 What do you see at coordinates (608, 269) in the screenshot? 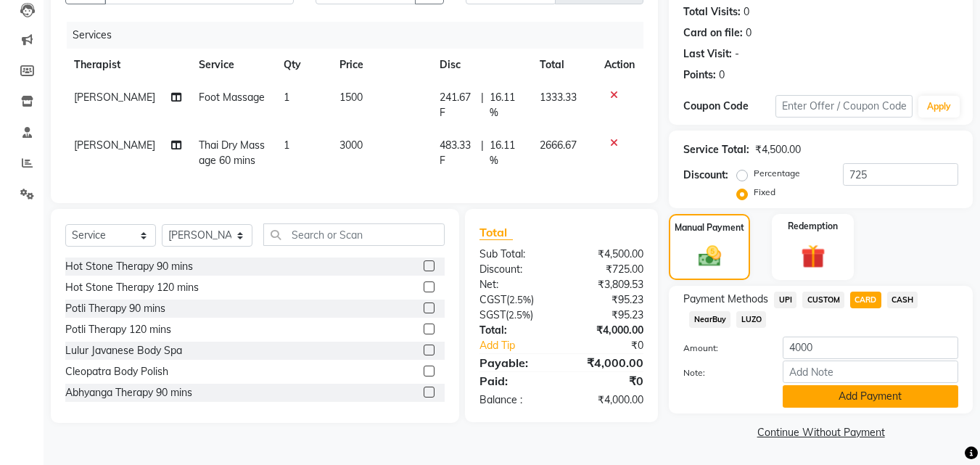
I see `div: ₹725.00` at bounding box center [608, 269].